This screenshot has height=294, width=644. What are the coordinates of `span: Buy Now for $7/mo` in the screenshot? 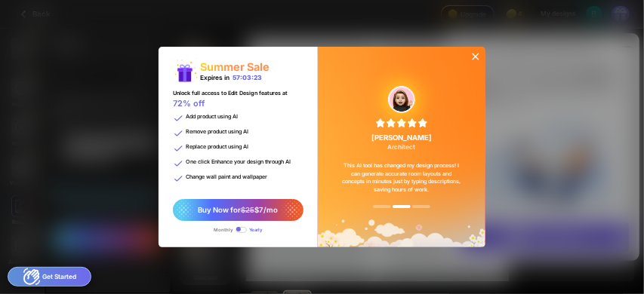 It's located at (238, 210).